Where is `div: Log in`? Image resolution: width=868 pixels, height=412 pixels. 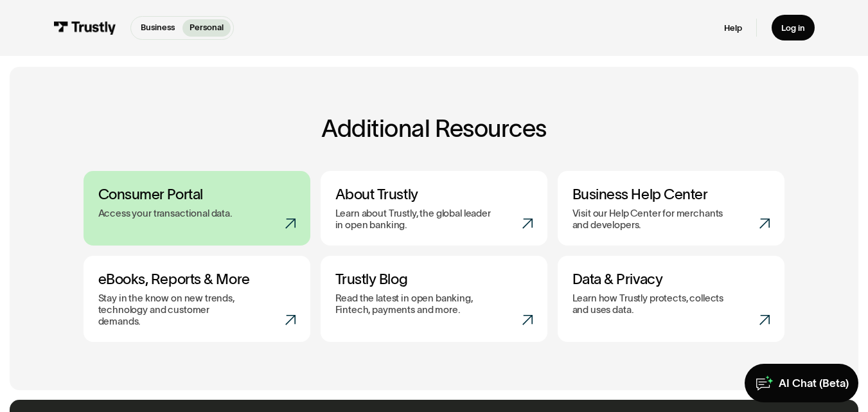
div: Log in is located at coordinates (793, 27).